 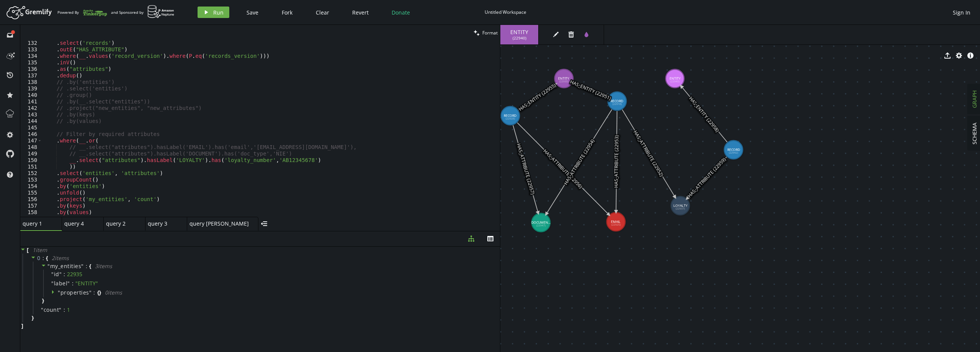 What do you see at coordinates (360, 12) in the screenshot?
I see `span: Revert` at bounding box center [360, 12].